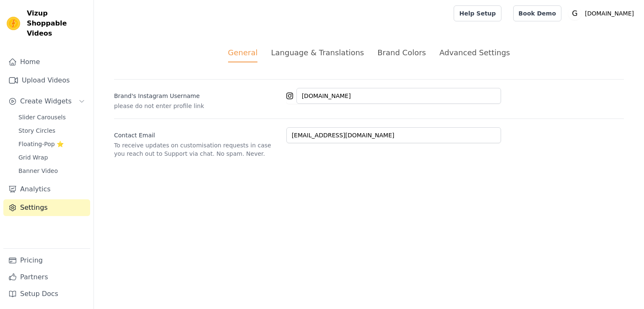  I want to click on text: G, so click(574, 13).